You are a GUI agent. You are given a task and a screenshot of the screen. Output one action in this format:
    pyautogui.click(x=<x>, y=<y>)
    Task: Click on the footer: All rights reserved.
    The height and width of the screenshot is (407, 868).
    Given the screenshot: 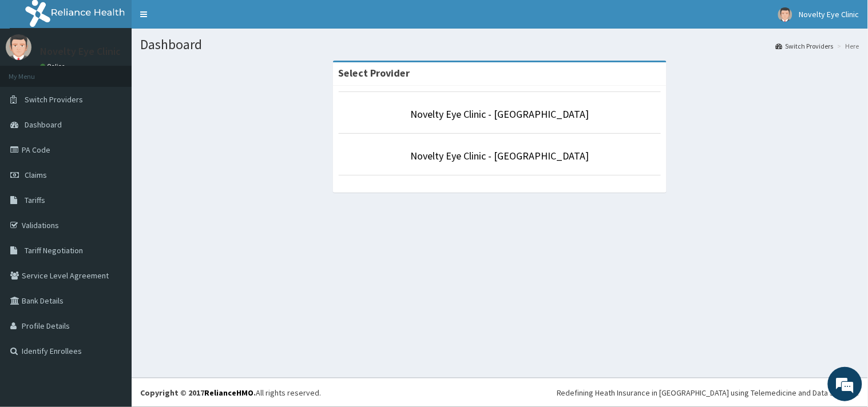 What is the action you would take?
    pyautogui.click(x=500, y=392)
    